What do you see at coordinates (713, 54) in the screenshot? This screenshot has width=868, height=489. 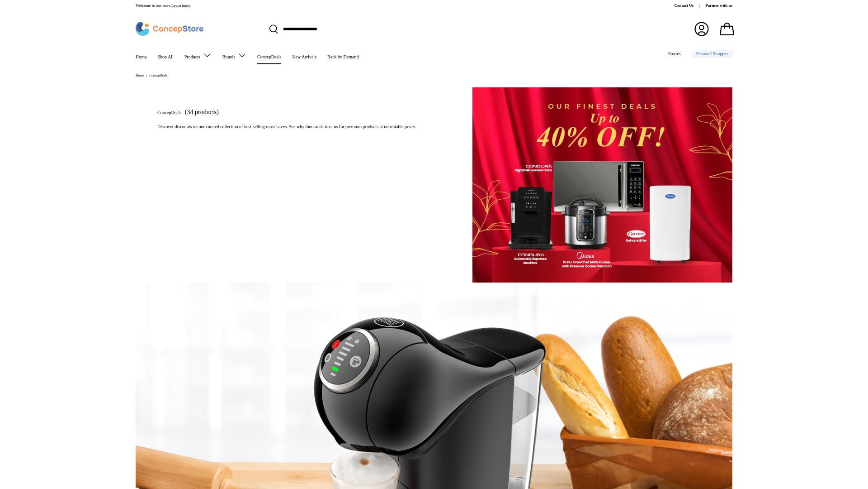 I see `span: Personal Shopper` at bounding box center [713, 54].